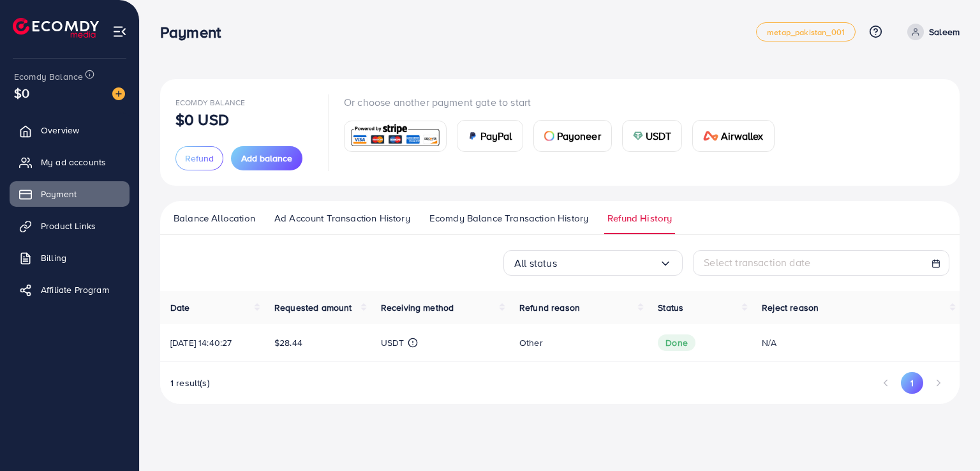 This screenshot has width=980, height=471. Describe the element at coordinates (806, 32) in the screenshot. I see `a: metap_pakistan_001` at that location.